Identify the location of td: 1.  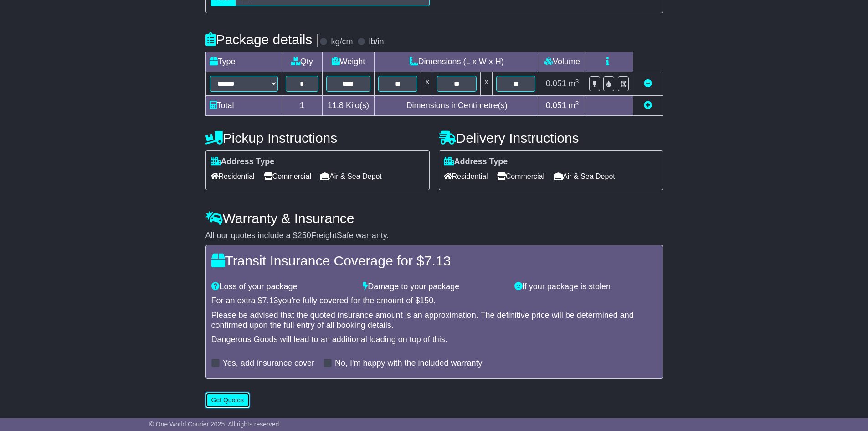
(301, 106).